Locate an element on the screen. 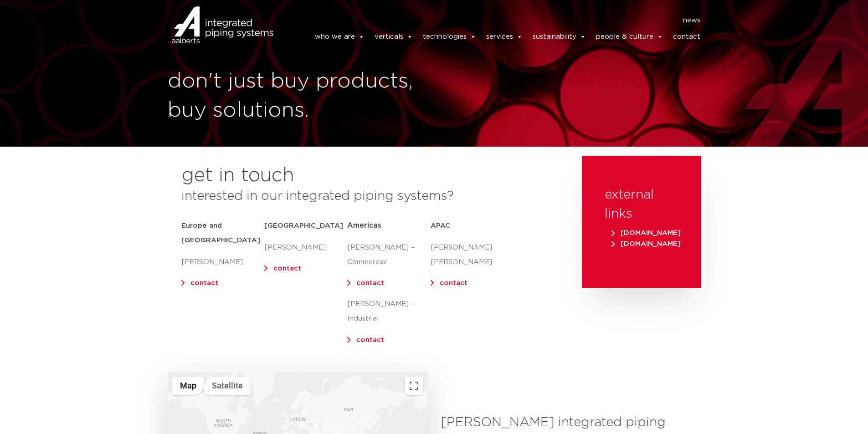 The image size is (868, 434). a: services is located at coordinates (504, 37).